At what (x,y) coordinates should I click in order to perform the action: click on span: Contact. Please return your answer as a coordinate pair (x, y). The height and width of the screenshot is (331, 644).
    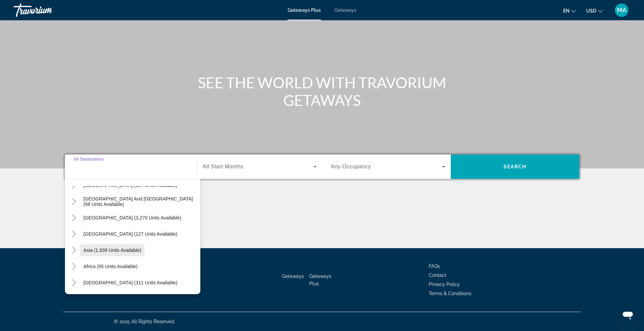
    Looking at the image, I should click on (437, 275).